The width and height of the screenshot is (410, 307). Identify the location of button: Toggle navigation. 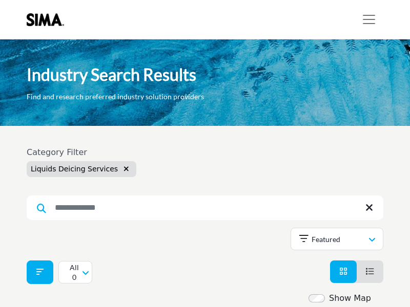
(369, 19).